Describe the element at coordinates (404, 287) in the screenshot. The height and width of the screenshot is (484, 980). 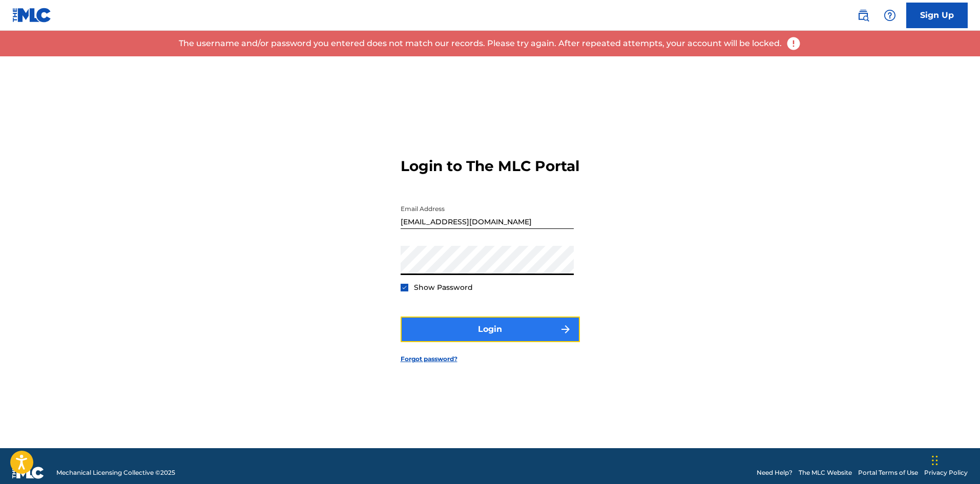
I see `img: checkbox` at that location.